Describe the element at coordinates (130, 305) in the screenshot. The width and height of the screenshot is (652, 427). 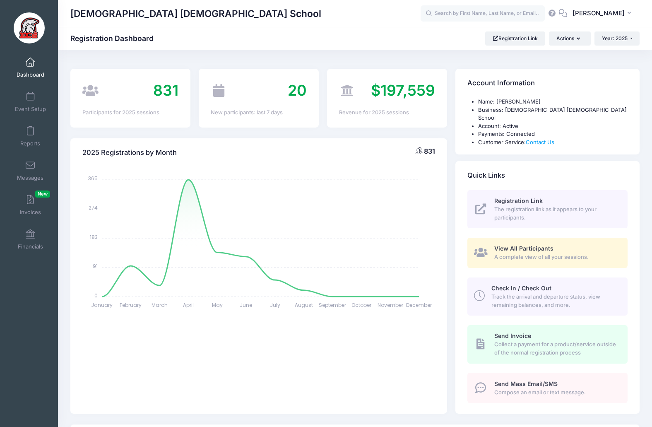
I see `tspan: February` at that location.